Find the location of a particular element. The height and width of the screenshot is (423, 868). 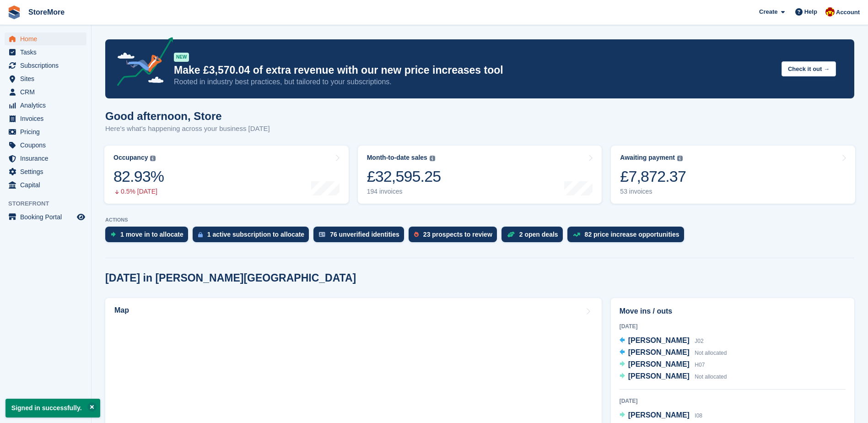

span: Capital is located at coordinates (48, 185).